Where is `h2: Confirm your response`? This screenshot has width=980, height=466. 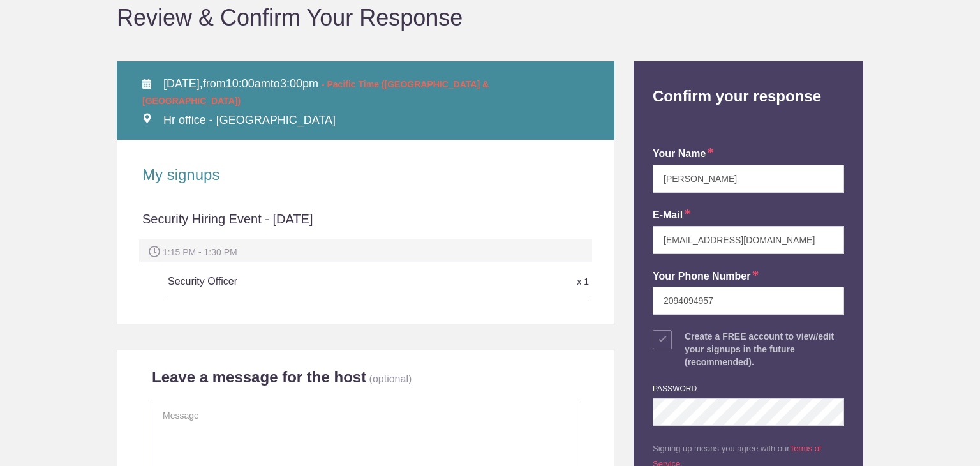
h2: Confirm your response is located at coordinates (748, 84).